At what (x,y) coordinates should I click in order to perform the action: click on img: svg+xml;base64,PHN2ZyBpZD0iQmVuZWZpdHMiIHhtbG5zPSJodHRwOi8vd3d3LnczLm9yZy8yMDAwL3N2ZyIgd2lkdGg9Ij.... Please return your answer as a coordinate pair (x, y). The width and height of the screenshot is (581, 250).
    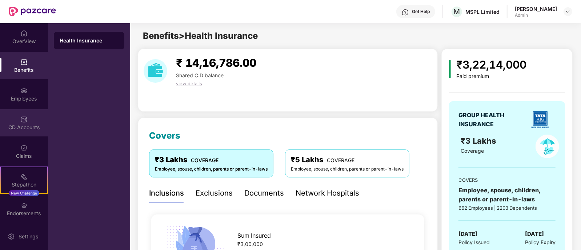
    Looking at the image, I should click on (24, 62).